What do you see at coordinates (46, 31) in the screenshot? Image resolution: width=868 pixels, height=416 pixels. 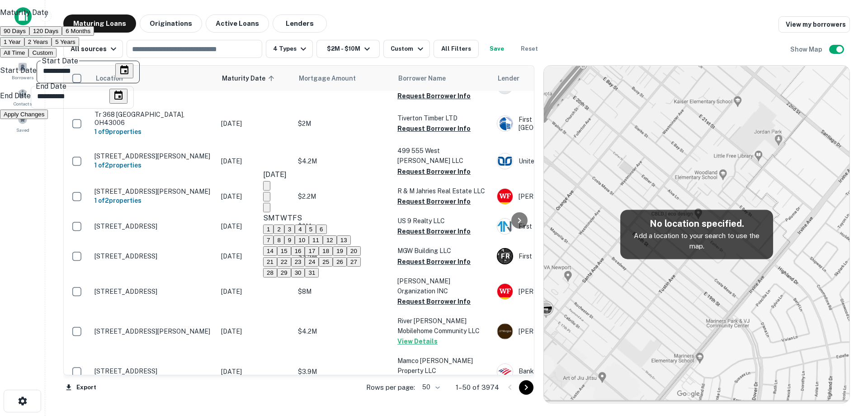 I see `button: 120 Days` at bounding box center [46, 31].